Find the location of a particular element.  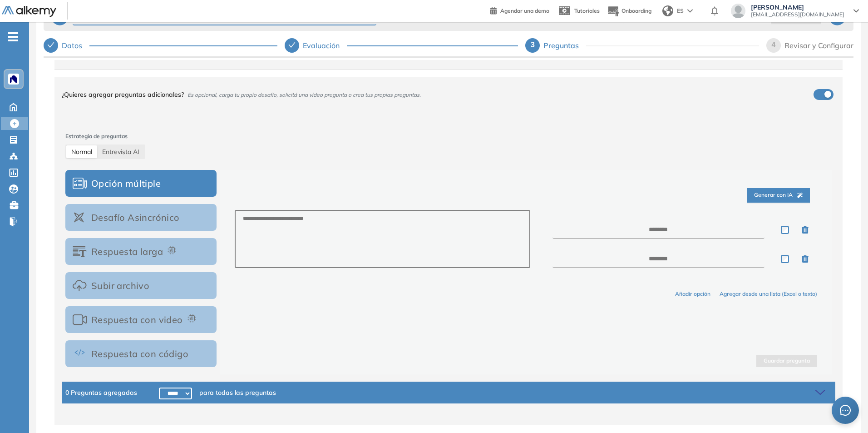

span: Agendar una demo is located at coordinates (525, 11).